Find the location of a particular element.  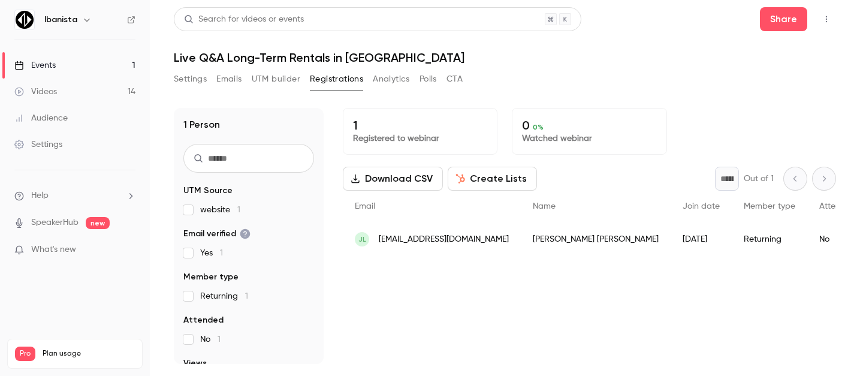

span: JL is located at coordinates (362, 239).